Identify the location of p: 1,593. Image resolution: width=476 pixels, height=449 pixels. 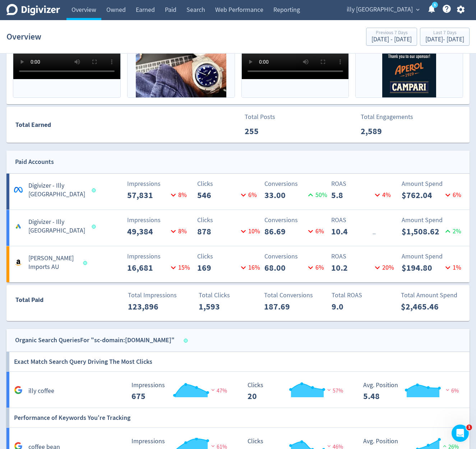
(219, 307).